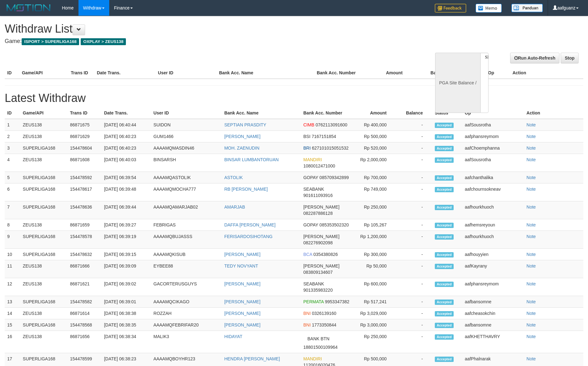 The image size is (588, 366). What do you see at coordinates (186, 302) in the screenshot?
I see `td: AAAAMQCIKAGO` at bounding box center [186, 302].